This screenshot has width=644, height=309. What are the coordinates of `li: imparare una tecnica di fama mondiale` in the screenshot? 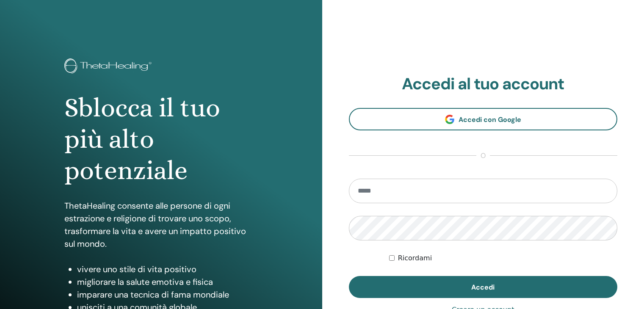 It's located at (168, 294).